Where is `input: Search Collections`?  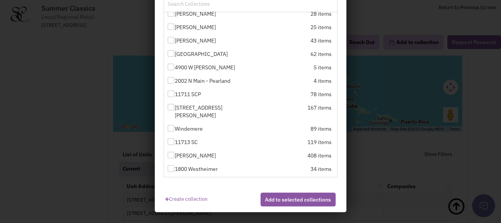 input: Search Collections is located at coordinates (201, 4).